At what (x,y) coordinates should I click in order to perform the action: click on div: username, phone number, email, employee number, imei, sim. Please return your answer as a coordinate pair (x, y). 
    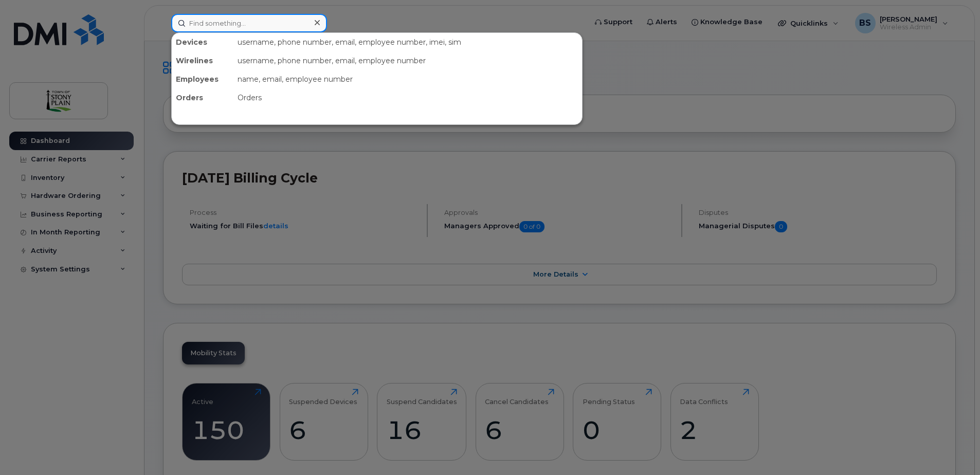
    Looking at the image, I should click on (408, 42).